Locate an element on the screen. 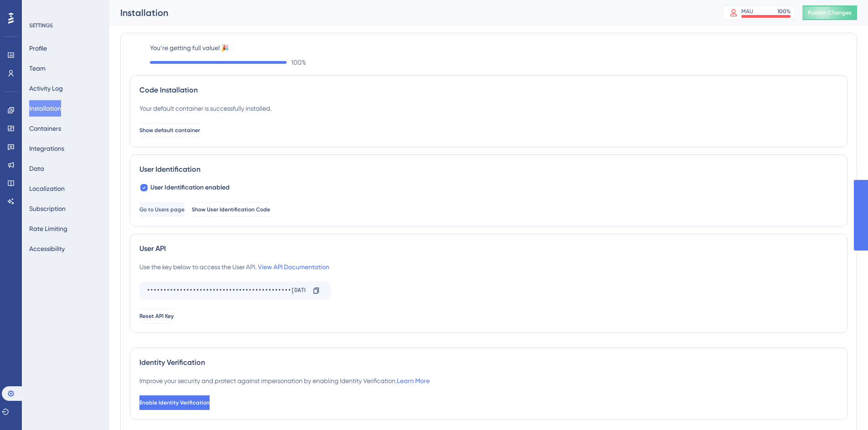 This screenshot has height=430, width=868. button: Reset API Key is located at coordinates (156, 316).